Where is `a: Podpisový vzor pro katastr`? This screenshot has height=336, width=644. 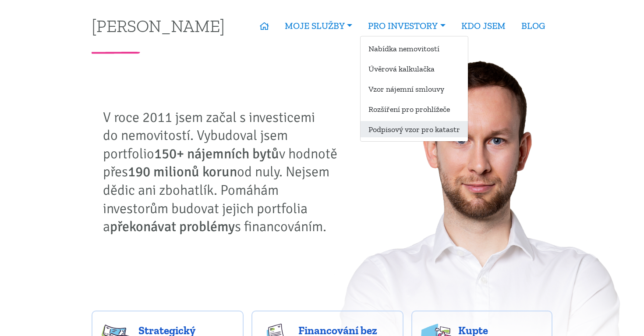
a: Podpisový vzor pro katastr is located at coordinates (414, 129).